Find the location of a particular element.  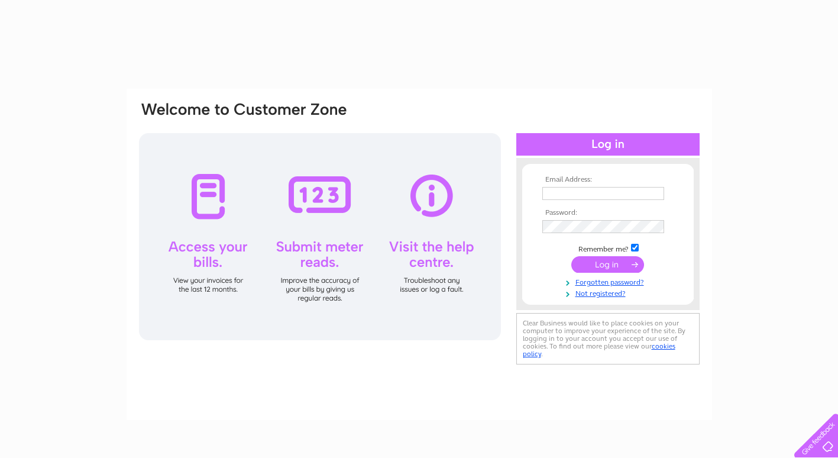

th: Email Address: is located at coordinates (608, 180).